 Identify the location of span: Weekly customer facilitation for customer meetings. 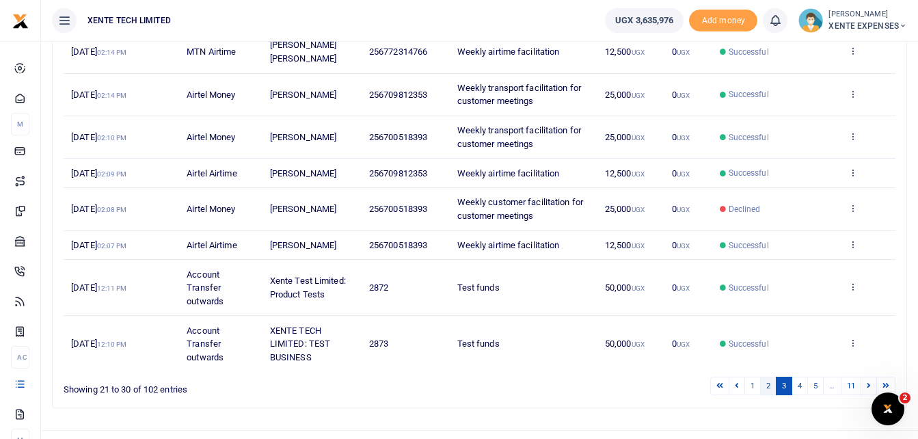
(520, 208).